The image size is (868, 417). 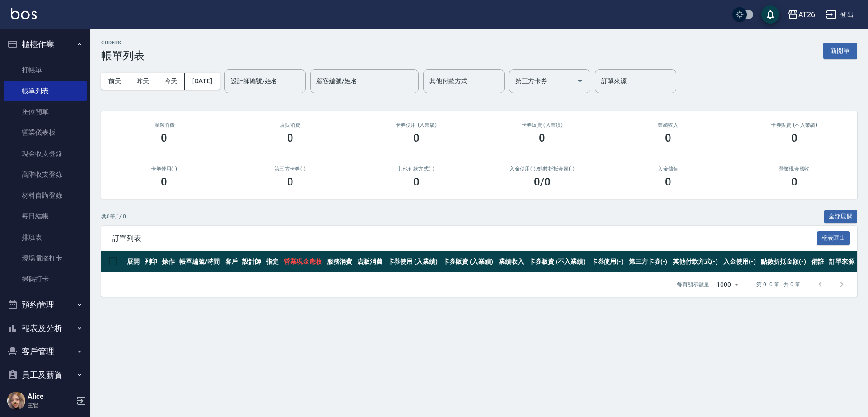 What do you see at coordinates (794, 125) in the screenshot?
I see `h2: 卡券販賣 (不入業績)` at bounding box center [794, 125].